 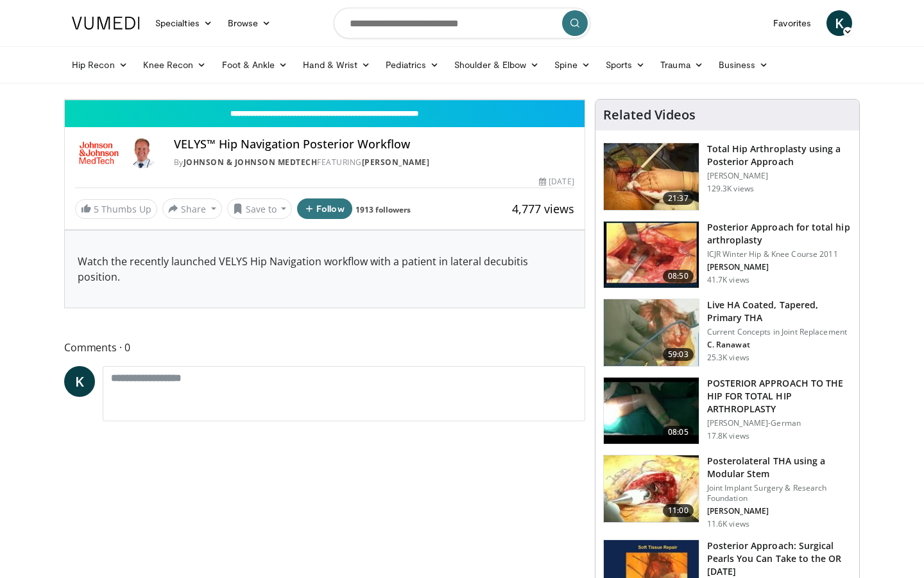 I want to click on h3: Posterior Approach for total hip arthroplasty, so click(x=779, y=234).